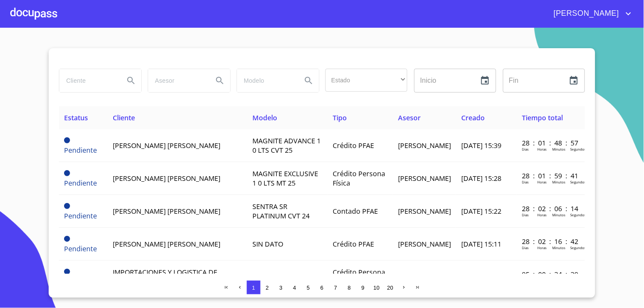  Describe the element at coordinates (473, 118) in the screenshot. I see `span: Creado` at that location.